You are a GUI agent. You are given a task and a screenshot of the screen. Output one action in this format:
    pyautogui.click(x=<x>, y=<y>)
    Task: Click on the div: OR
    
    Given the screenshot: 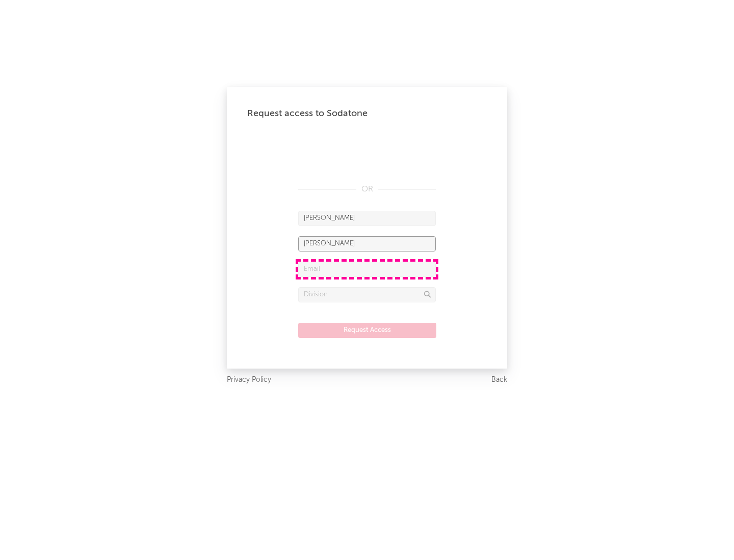 What is the action you would take?
    pyautogui.click(x=367, y=189)
    